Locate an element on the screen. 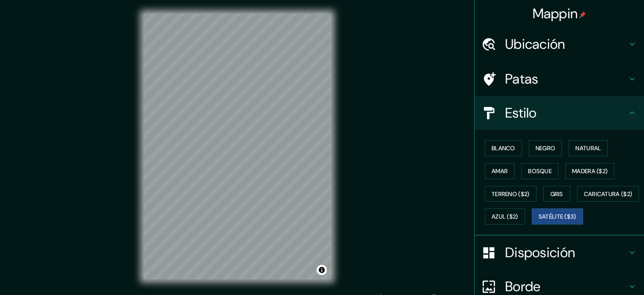 The image size is (644, 295). font: Bosque is located at coordinates (540, 171).